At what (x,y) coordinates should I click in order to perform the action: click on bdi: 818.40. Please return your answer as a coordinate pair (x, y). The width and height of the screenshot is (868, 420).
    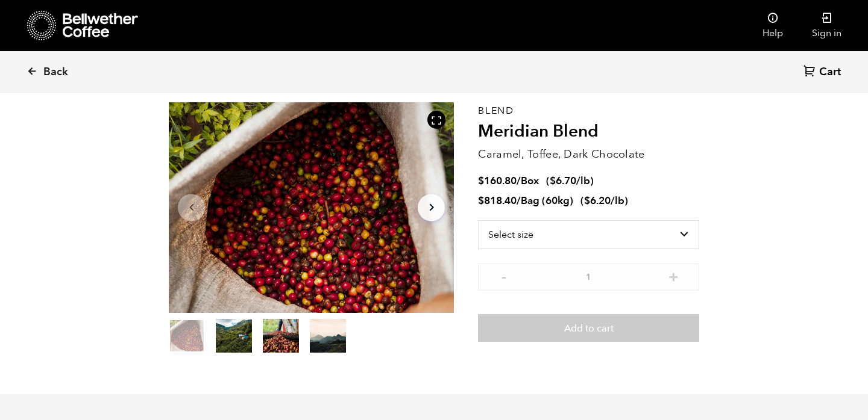
    Looking at the image, I should click on (497, 200).